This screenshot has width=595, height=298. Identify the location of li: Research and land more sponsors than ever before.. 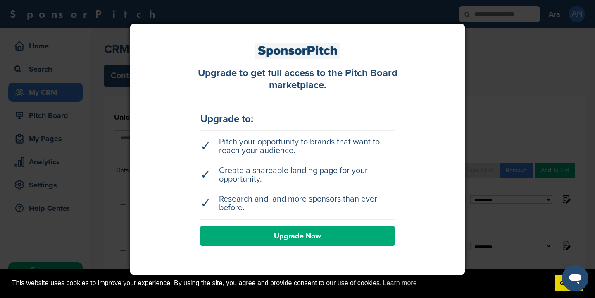
(298, 203).